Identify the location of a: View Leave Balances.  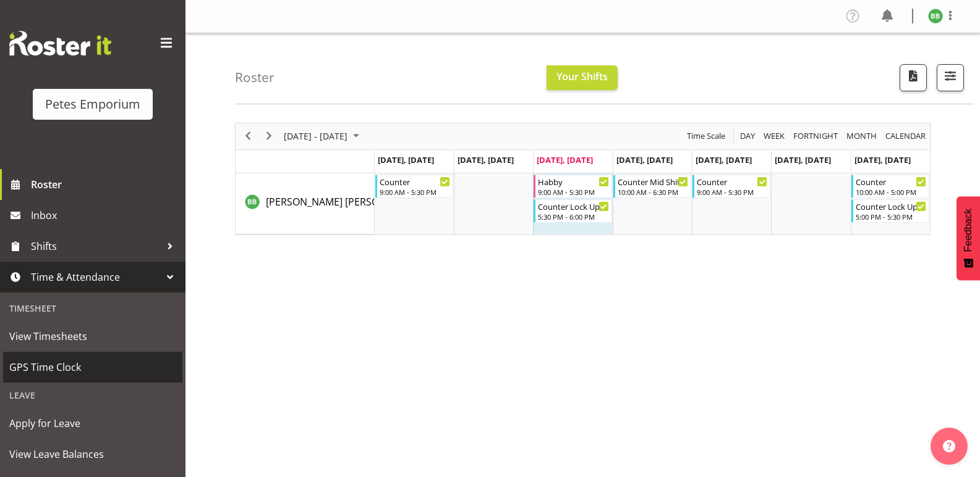
(93, 455).